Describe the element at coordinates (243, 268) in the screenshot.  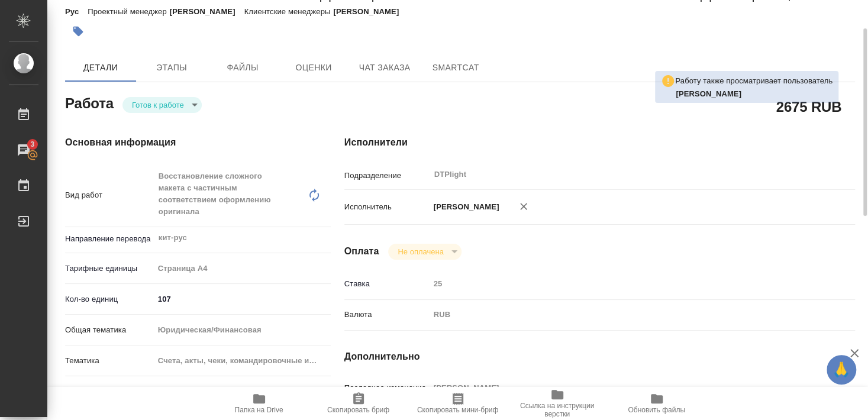
I see `div: Страница А4` at that location.